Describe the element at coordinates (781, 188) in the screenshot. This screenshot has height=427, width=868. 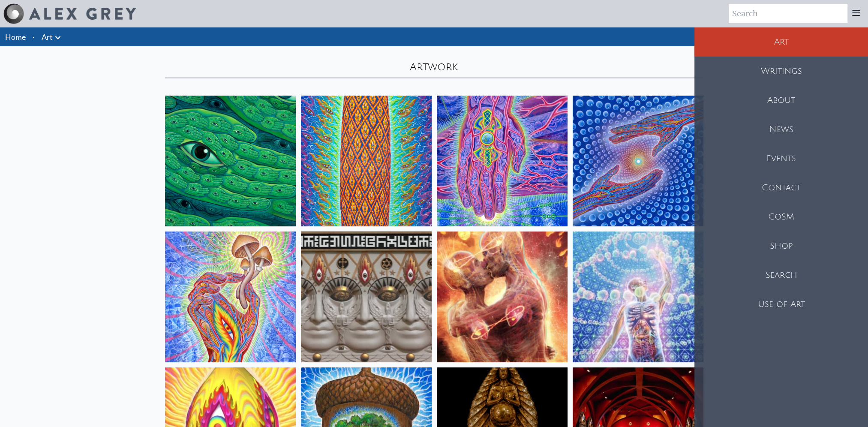
I see `div: Contact` at that location.